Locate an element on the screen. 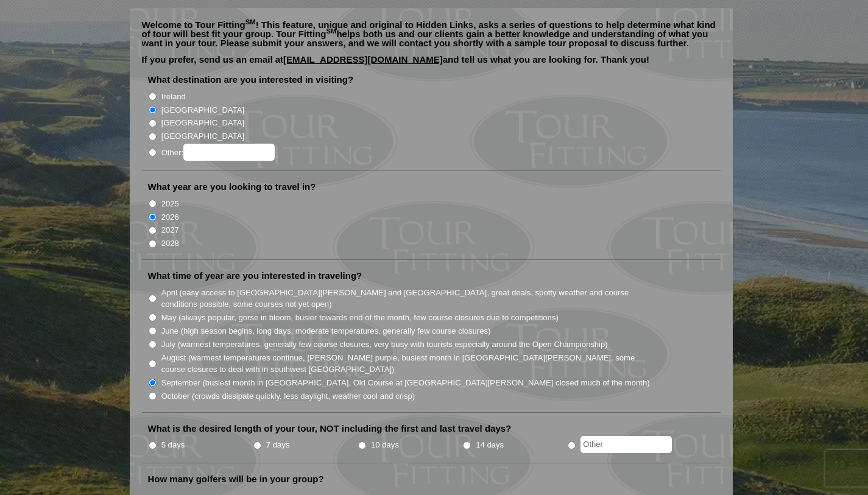 Image resolution: width=868 pixels, height=495 pixels. label: 2026 is located at coordinates (170, 217).